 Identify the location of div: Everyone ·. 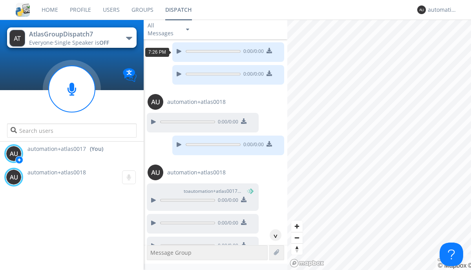
(73, 43).